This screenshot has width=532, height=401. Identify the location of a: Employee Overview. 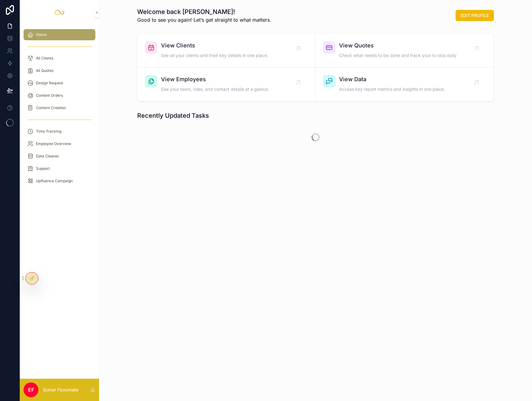
(60, 144).